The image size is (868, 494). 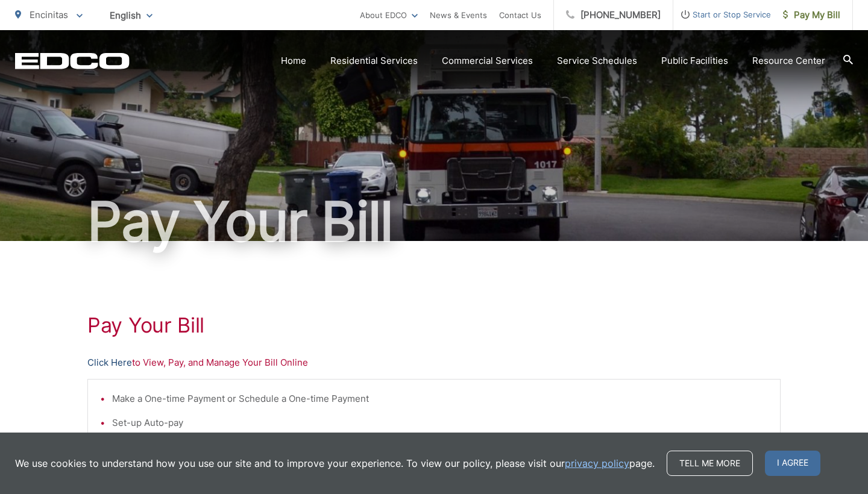 I want to click on li: Set-up Auto-pay, so click(x=440, y=422).